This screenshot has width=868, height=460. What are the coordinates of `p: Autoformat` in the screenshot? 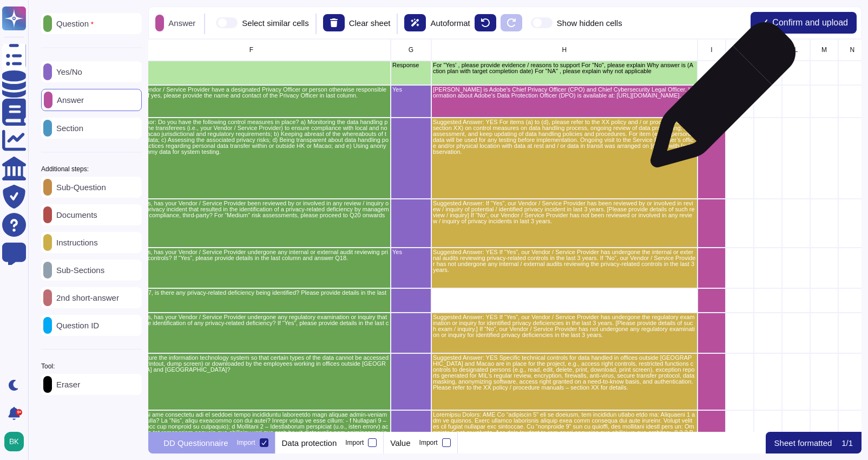 It's located at (450, 23).